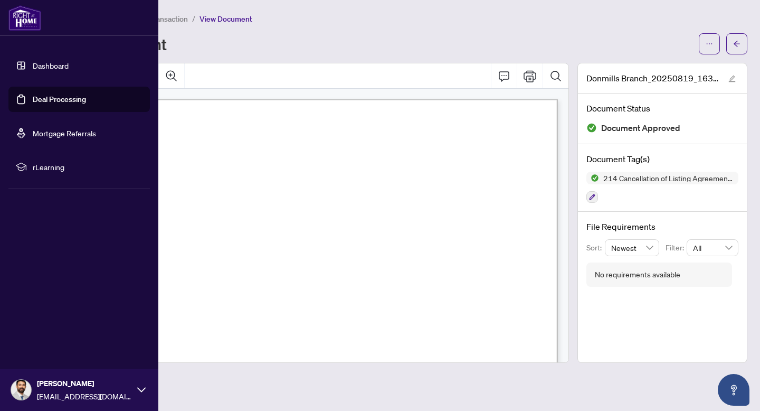 This screenshot has width=760, height=411. I want to click on img: Document Status, so click(592, 128).